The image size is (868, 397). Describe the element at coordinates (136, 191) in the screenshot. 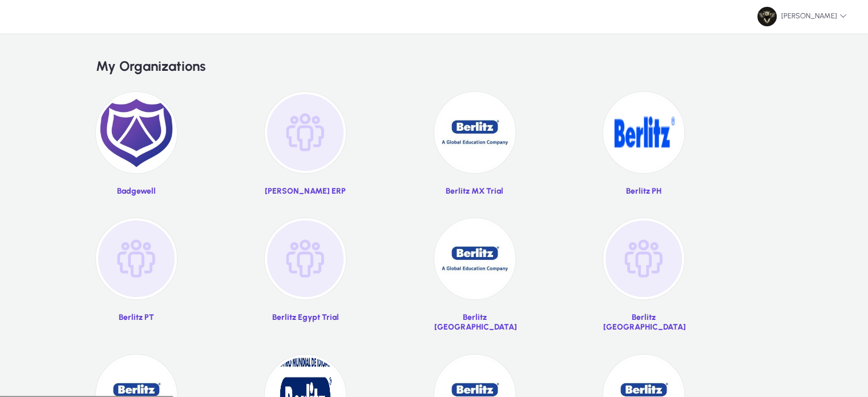

I see `p: Badgewell` at that location.